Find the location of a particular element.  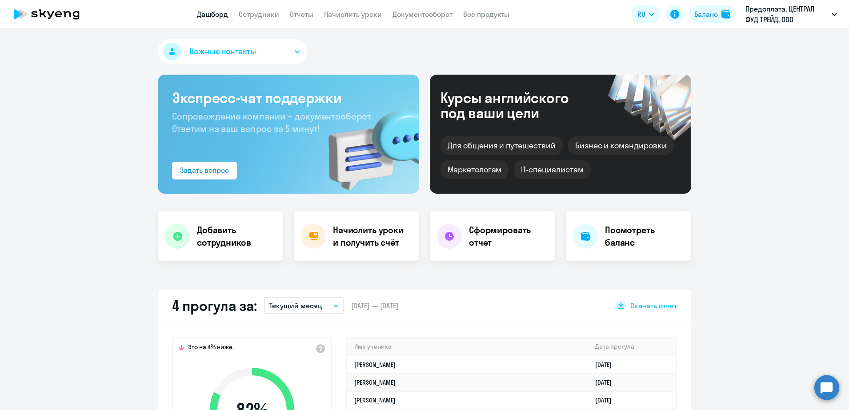

span: Важные контакты is located at coordinates (223, 52).